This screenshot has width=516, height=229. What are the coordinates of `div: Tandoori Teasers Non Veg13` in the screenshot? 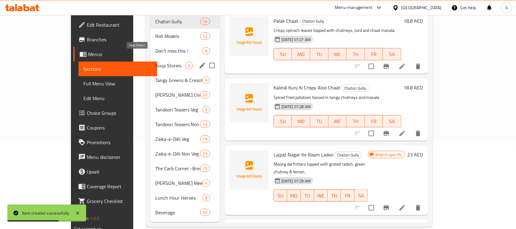 It's located at (185, 124).